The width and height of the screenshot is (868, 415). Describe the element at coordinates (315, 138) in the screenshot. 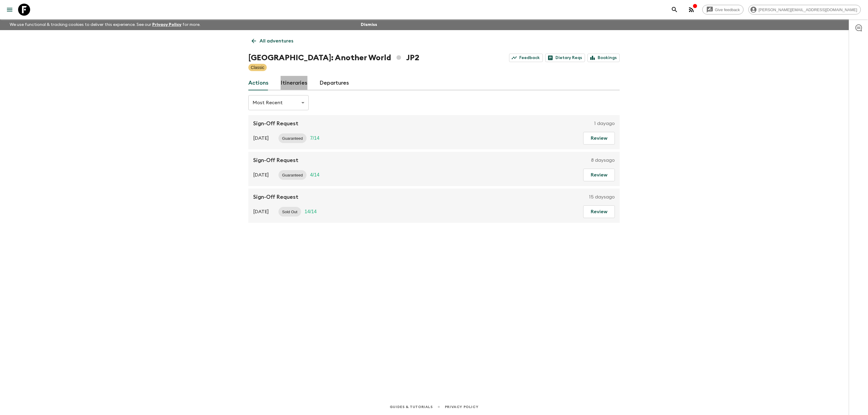

I see `p: 7 / 14` at that location.